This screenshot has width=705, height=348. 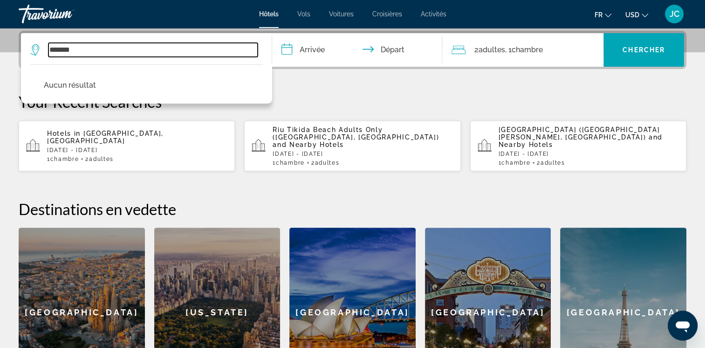 What do you see at coordinates (304, 14) in the screenshot?
I see `a: Vols` at bounding box center [304, 14].